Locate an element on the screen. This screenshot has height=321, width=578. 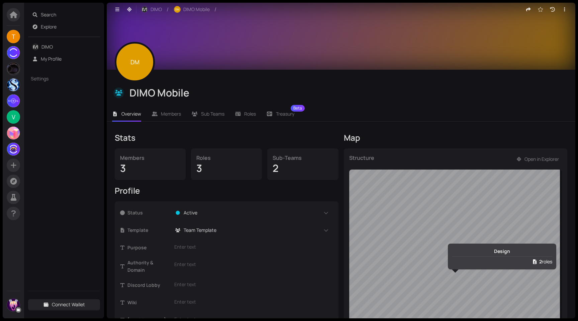
img: T8Xj_ByQ5B.jpeg is located at coordinates (13, 101).